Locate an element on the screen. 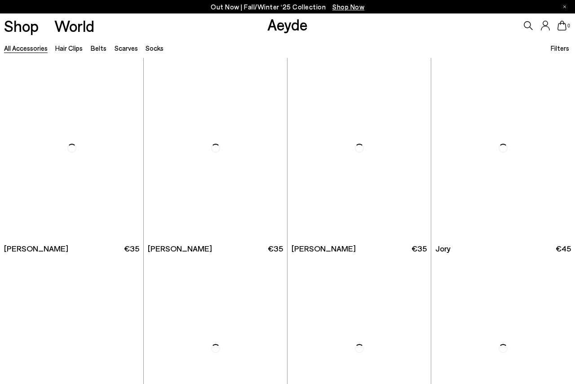 This screenshot has width=575, height=384. span: Navigate to /collections/new-in is located at coordinates (348, 7).